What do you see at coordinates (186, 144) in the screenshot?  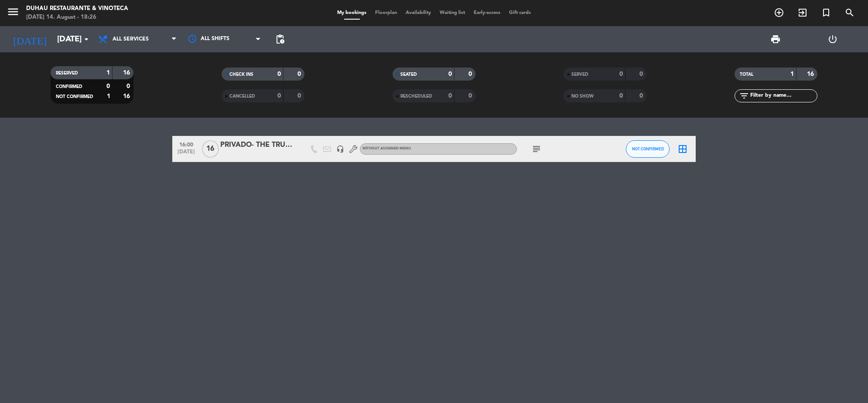 I see `span: 16:00` at bounding box center [186, 144].